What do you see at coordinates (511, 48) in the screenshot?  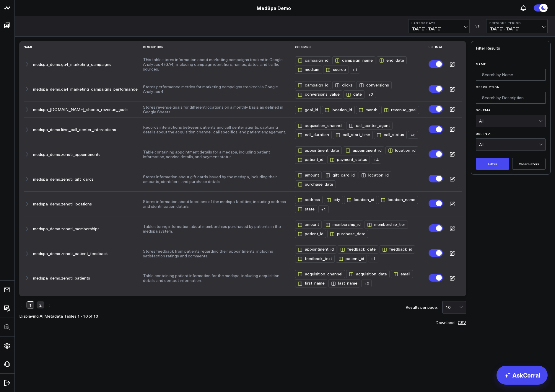 I see `div: Filter Results` at bounding box center [511, 48].